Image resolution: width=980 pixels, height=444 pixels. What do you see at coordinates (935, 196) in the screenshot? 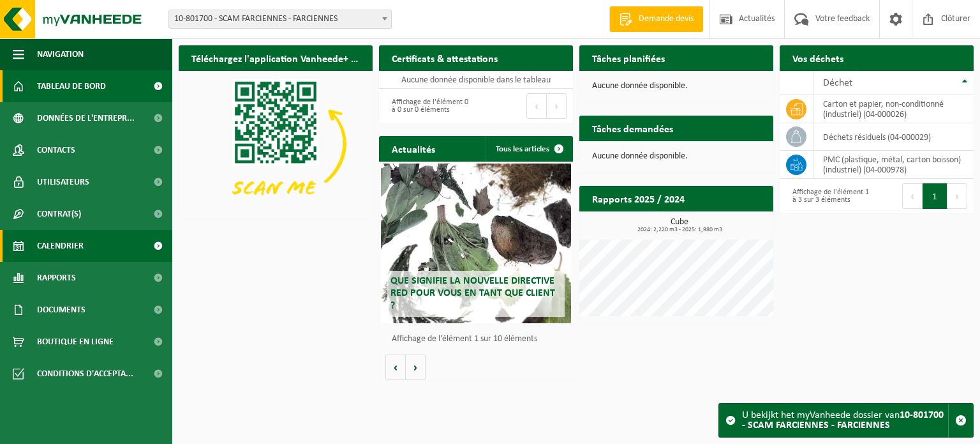
I see `button: 1` at bounding box center [935, 196].